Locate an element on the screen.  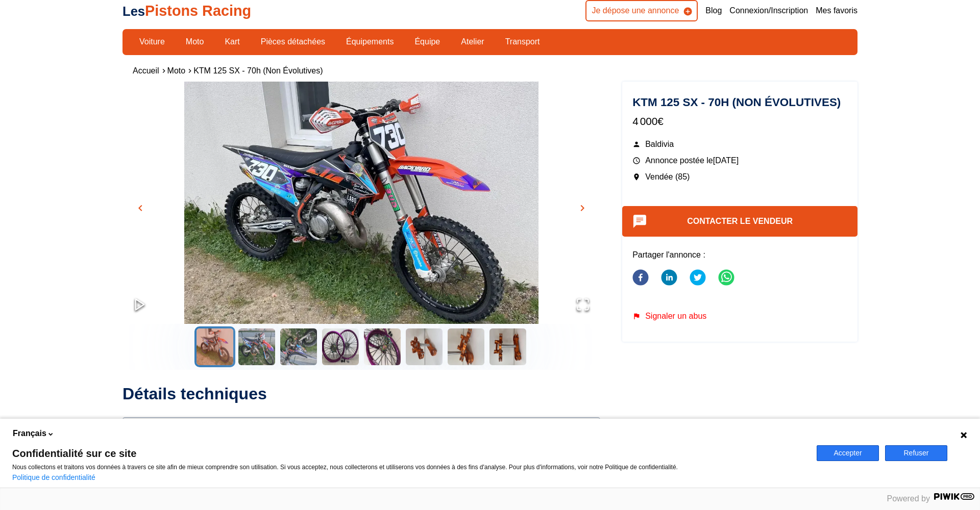
button: facebook is located at coordinates (641, 279).